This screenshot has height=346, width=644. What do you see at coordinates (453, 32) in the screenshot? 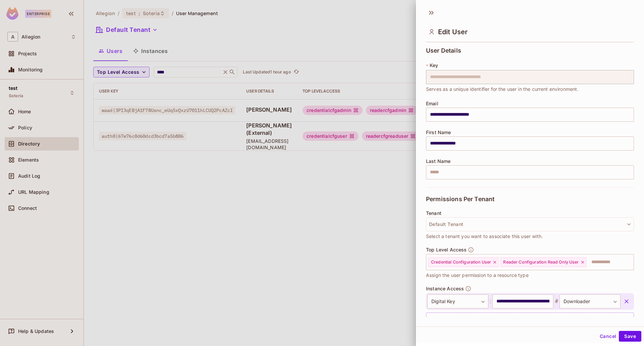
I see `span: Edit User` at bounding box center [453, 32].